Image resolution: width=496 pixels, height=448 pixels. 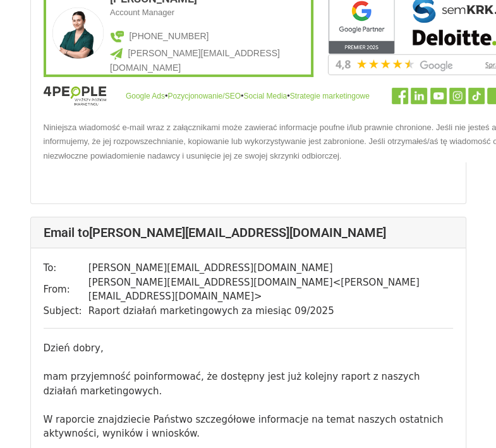 What do you see at coordinates (66, 268) in the screenshot?
I see `td: To:` at bounding box center [66, 268].